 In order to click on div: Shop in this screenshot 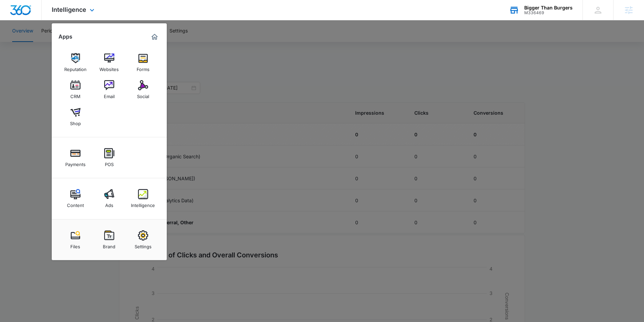, I will do `click(75, 122)`.